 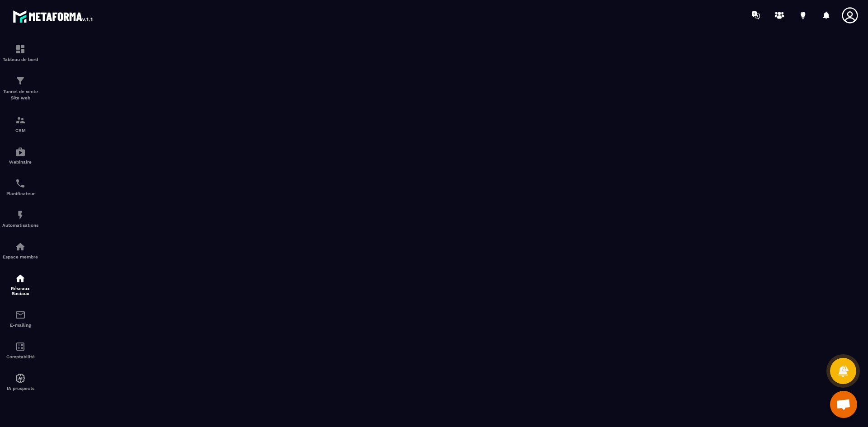 What do you see at coordinates (21, 95) in the screenshot?
I see `p: Tunnel de vente Site web` at bounding box center [21, 95].